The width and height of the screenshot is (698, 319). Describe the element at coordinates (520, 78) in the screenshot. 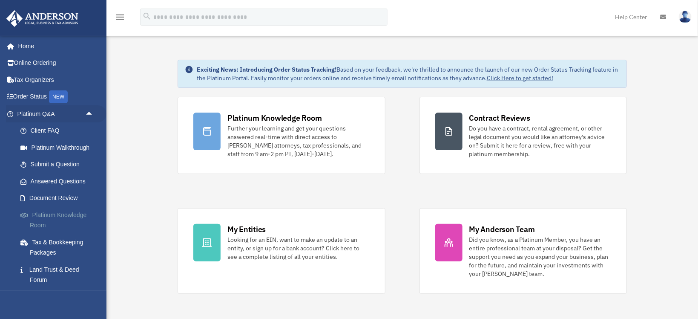

I see `a: Click Here to get started!` at that location.